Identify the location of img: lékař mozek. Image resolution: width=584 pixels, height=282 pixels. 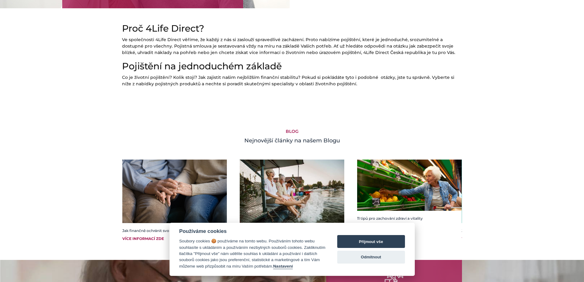
(513, 191).